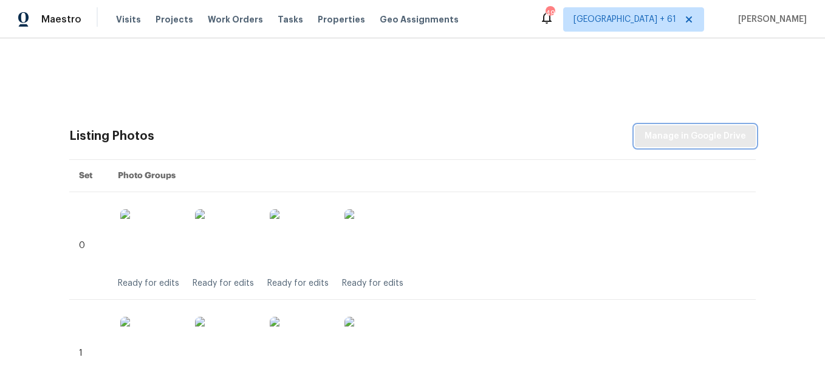 Image resolution: width=825 pixels, height=377 pixels. I want to click on span: Manage in Google Drive, so click(695, 136).